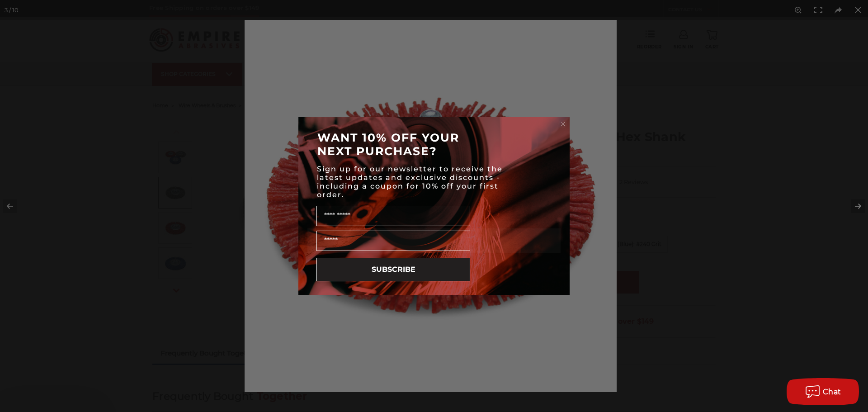  I want to click on input: Email, so click(393, 241).